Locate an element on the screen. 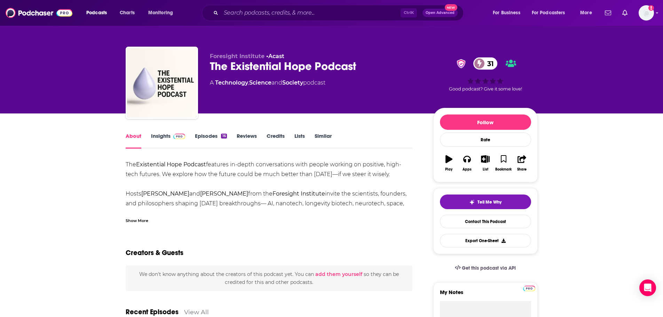  button: List is located at coordinates (485, 163).